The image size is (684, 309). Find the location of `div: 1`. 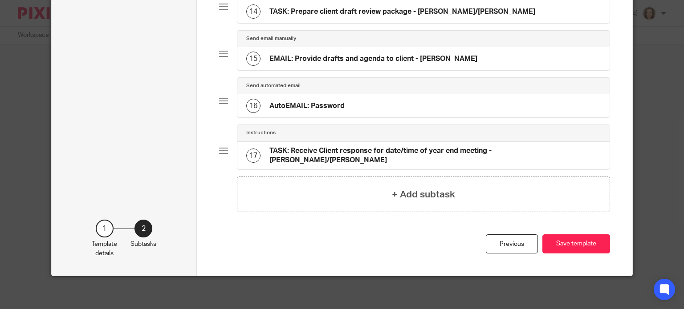

div: 1 is located at coordinates (105, 229).